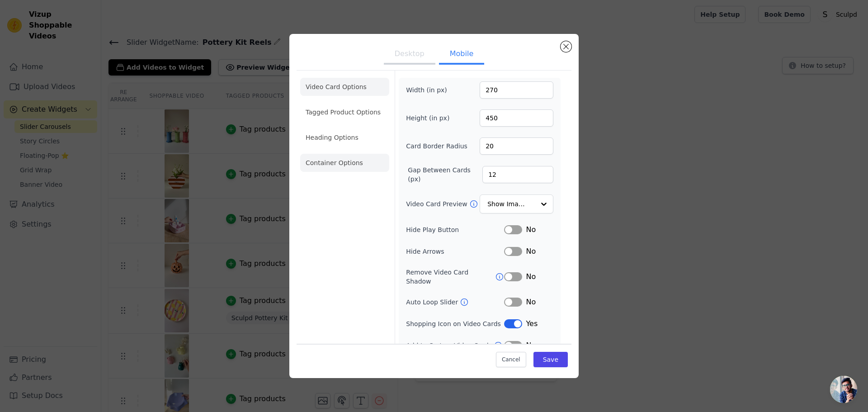  What do you see at coordinates (344, 112) in the screenshot?
I see `li: Tagged Product Options` at bounding box center [344, 112].